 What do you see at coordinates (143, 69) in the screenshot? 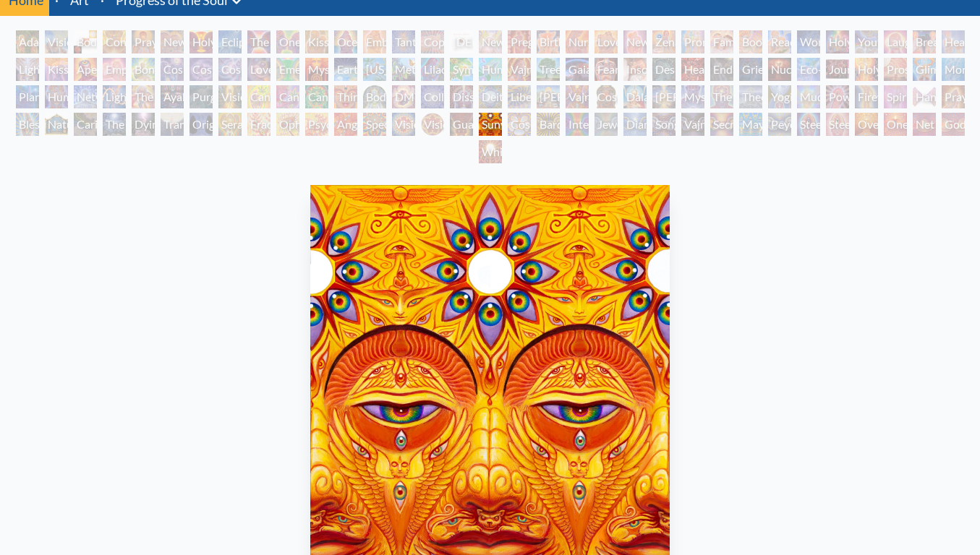
I see `div: Bond` at bounding box center [143, 69].